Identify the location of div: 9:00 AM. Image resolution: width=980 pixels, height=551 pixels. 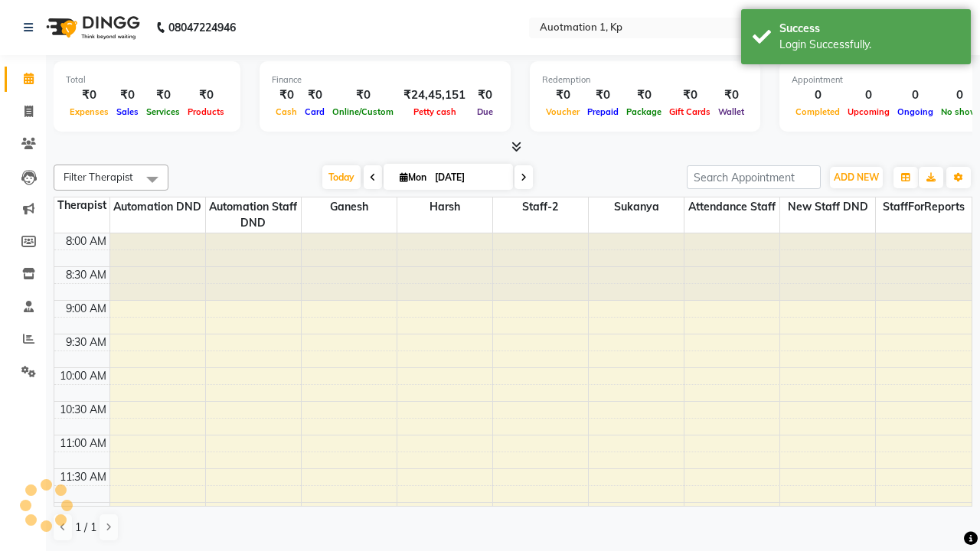
(86, 309).